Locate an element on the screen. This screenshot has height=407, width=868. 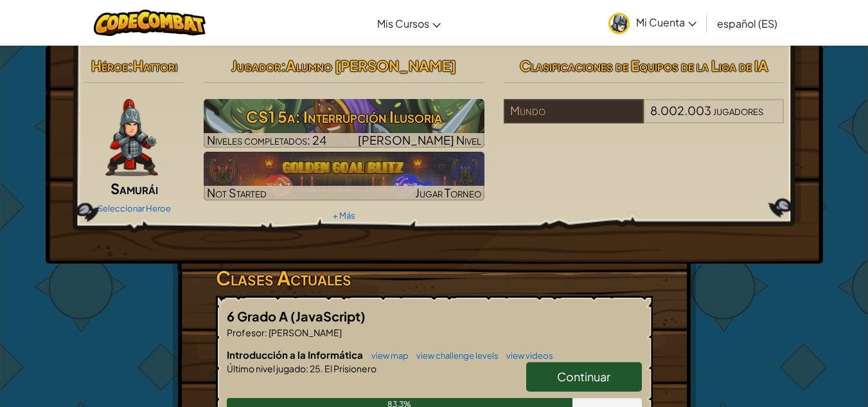
a: Mis Cursos is located at coordinates (409, 23).